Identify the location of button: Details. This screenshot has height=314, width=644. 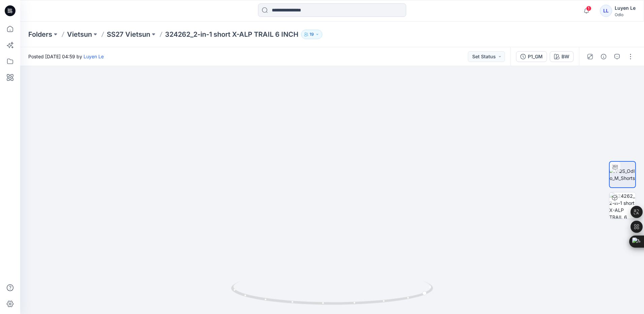
(604, 56).